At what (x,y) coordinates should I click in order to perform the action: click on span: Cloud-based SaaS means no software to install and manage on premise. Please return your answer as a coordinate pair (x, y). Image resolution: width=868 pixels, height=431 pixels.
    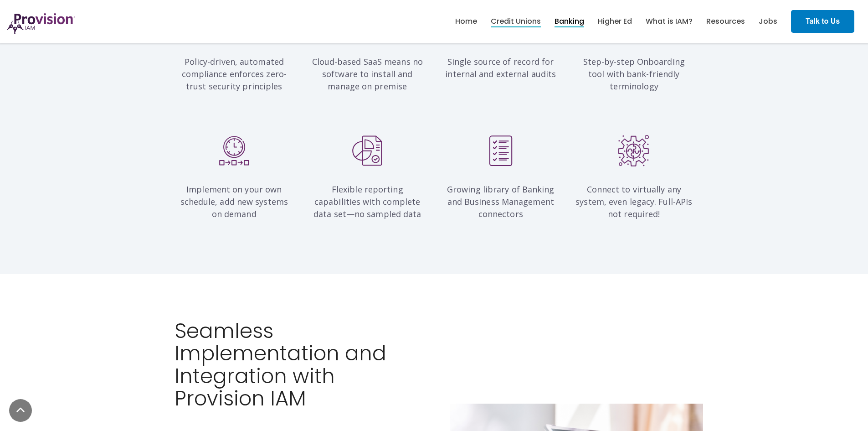
    Looking at the image, I should click on (368, 74).